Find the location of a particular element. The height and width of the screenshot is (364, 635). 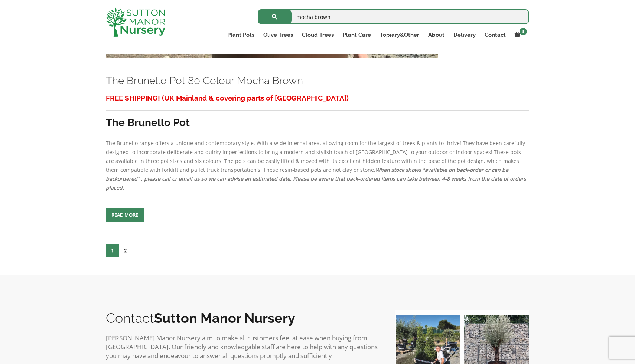

a: Read more is located at coordinates (125, 215).